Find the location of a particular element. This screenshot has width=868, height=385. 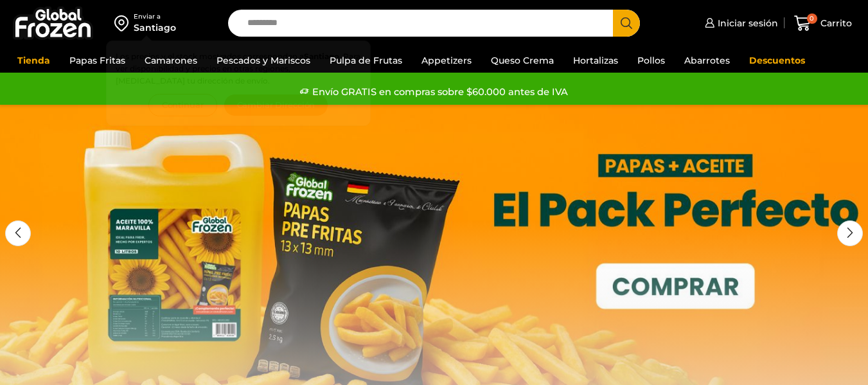

a: Queso Crema is located at coordinates (522, 60).